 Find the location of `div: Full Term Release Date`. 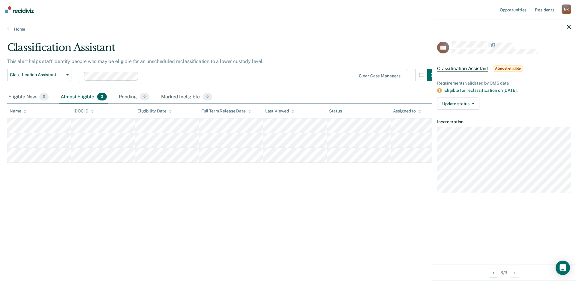

div: Full Term Release Date is located at coordinates (226, 111).